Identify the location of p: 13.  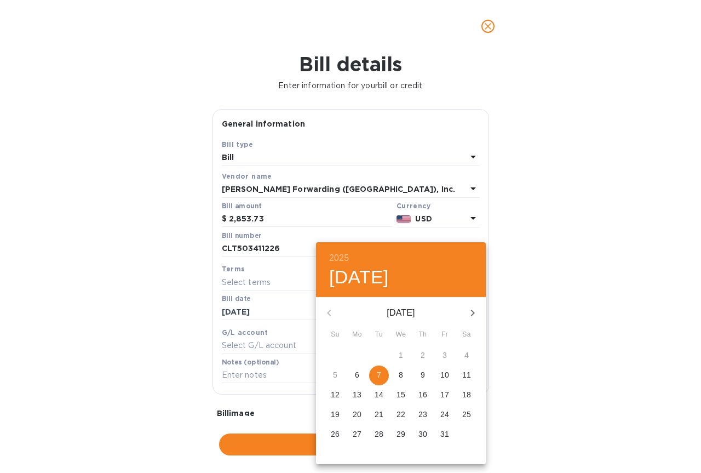
(357, 394).